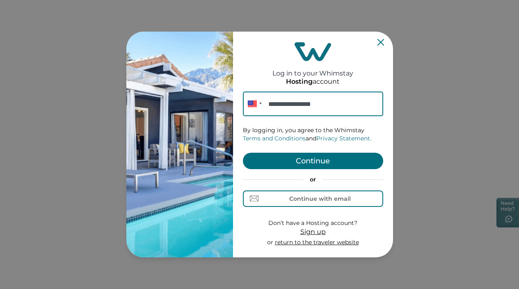 The width and height of the screenshot is (519, 289). I want to click on p: account, so click(312, 82).